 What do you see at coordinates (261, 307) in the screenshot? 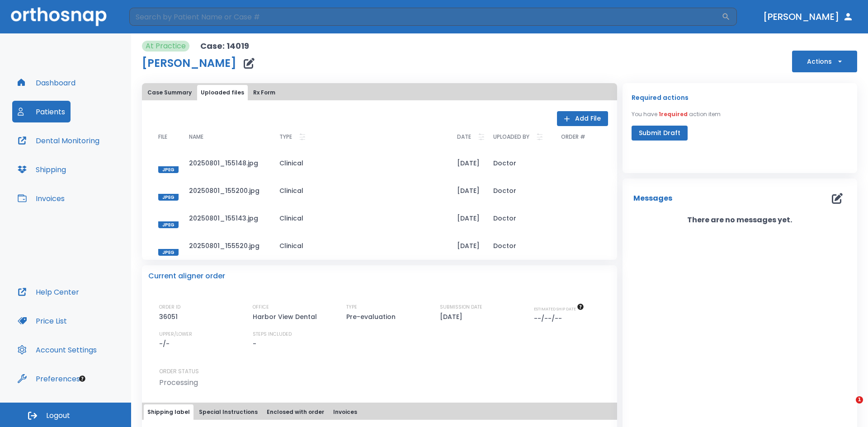
I see `p: OFFICE` at bounding box center [261, 307].